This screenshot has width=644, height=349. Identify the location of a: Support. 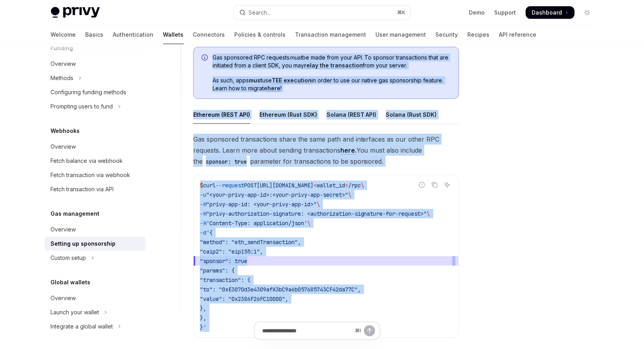
(505, 13).